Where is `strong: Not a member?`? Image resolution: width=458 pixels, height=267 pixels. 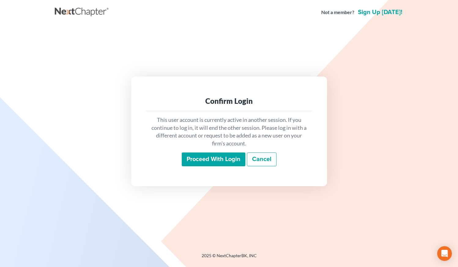 strong: Not a member? is located at coordinates (338, 12).